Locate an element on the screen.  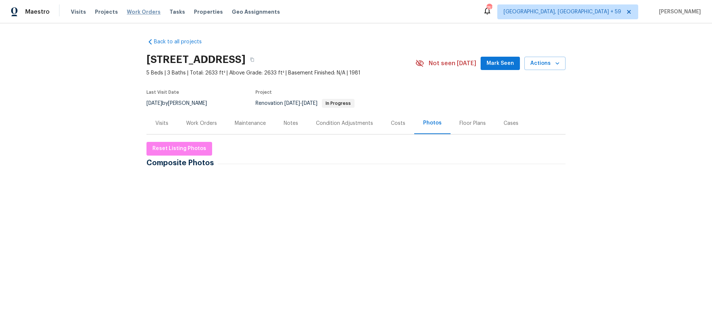
div: 752 is located at coordinates (489, 8).